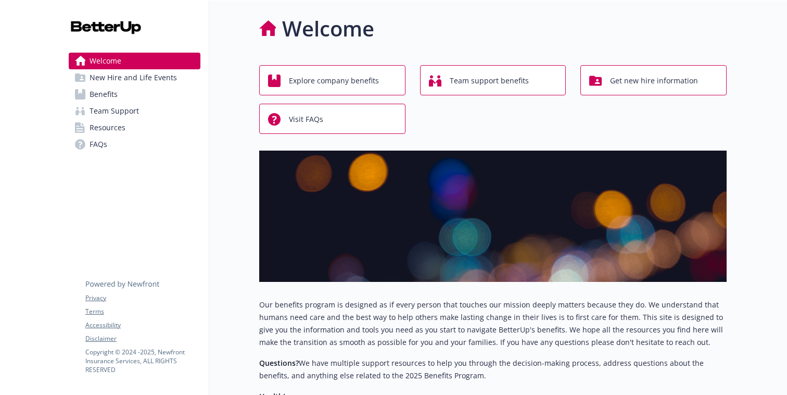  Describe the element at coordinates (143, 360) in the screenshot. I see `p: Copyright © 2024 - 2025 , Newfront Insurance Services, ALL RIGHTS RESERVED` at that location.